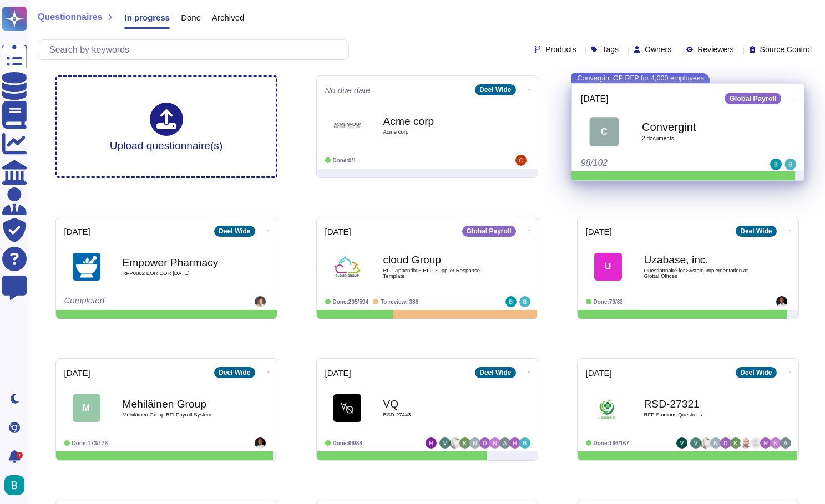 The height and width of the screenshot is (504, 825). Describe the element at coordinates (700, 127) in the screenshot. I see `b: Convergint` at that location.